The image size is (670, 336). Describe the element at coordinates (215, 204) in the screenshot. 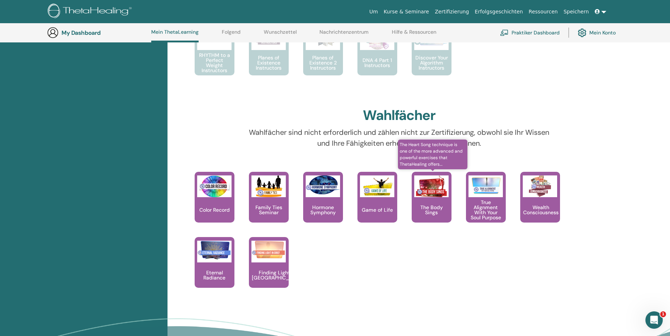

I see `a: Color Record Color Record` at that location.